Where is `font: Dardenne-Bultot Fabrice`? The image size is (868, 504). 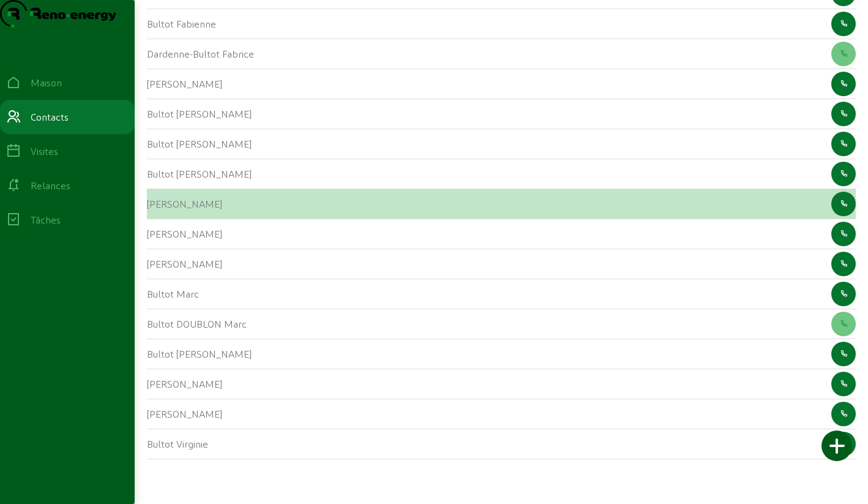 font: Dardenne-Bultot Fabrice is located at coordinates (200, 53).